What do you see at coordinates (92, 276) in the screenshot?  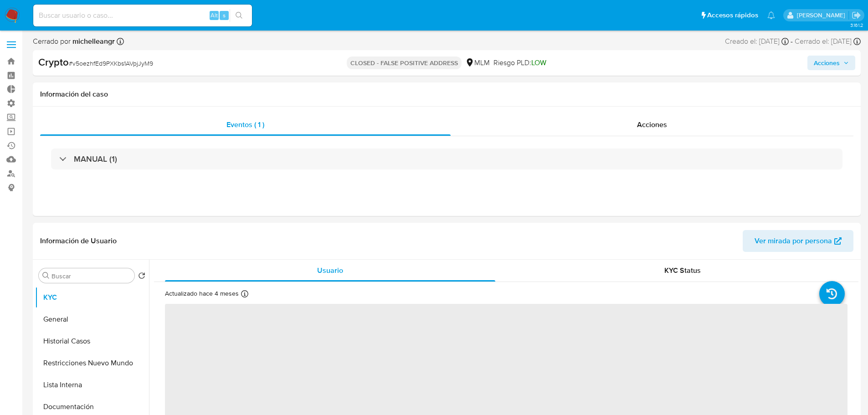 I see `input: Buscar` at bounding box center [92, 276].